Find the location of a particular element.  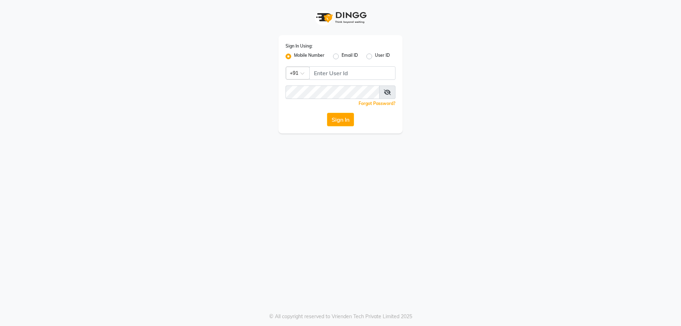

label: User ID is located at coordinates (382, 56).